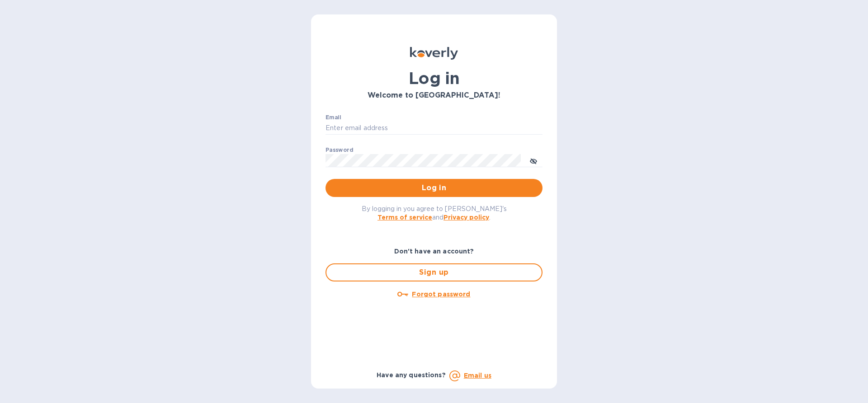  Describe the element at coordinates (466, 217) in the screenshot. I see `a: Privacy policy` at that location.